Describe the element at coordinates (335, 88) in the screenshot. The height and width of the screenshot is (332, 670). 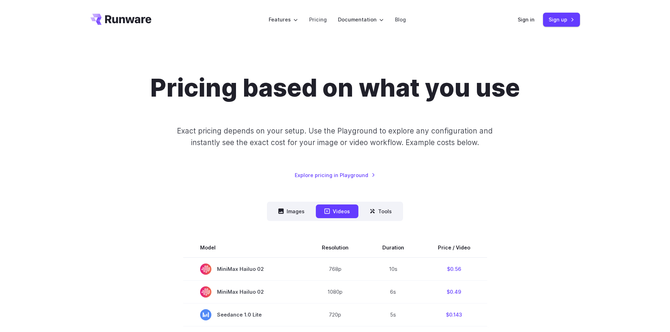
I see `h1: Pricing based on what you use` at that location.